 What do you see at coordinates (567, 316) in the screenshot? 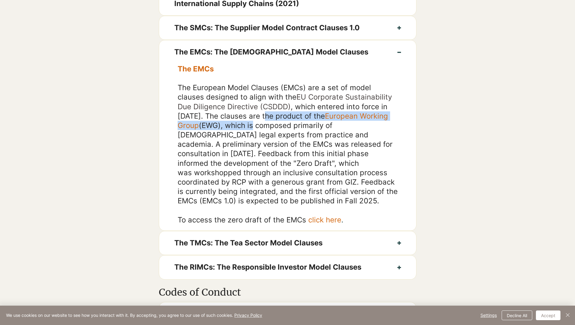
I see `button: Close` at bounding box center [567, 316].